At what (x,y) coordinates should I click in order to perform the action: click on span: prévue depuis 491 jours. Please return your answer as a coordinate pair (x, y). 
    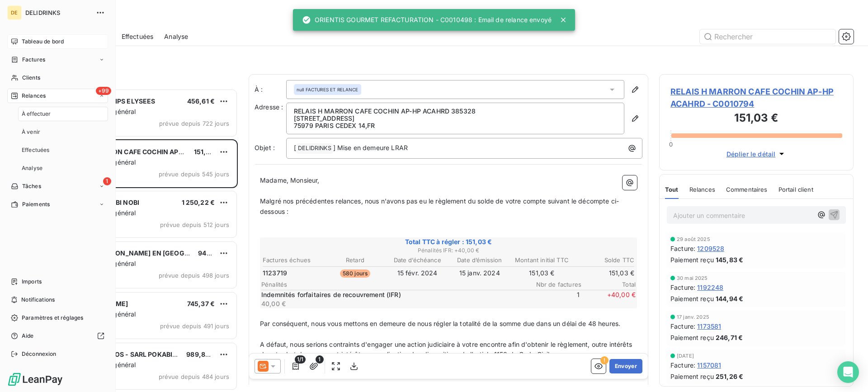
    Looking at the image, I should click on (195, 326).